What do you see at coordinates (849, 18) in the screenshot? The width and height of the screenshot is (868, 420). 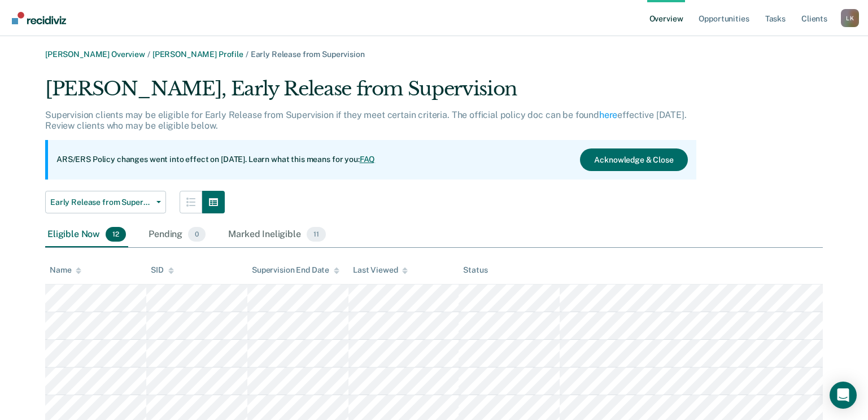 I see `div: L K` at bounding box center [849, 18].